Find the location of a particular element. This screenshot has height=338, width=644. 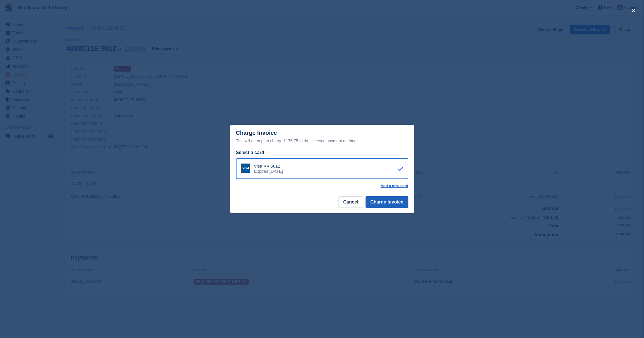

div: This will attempt to charge £175.75 to the selected payment method. is located at coordinates (322, 141).